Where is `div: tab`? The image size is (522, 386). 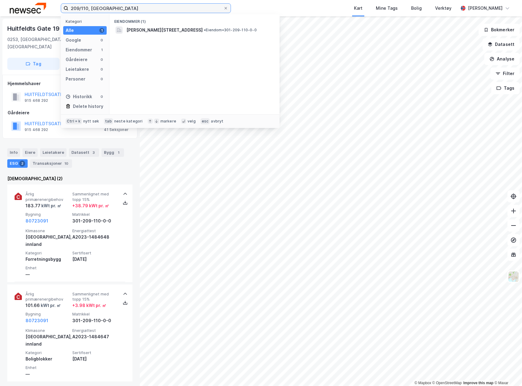 div: tab is located at coordinates (108, 121).